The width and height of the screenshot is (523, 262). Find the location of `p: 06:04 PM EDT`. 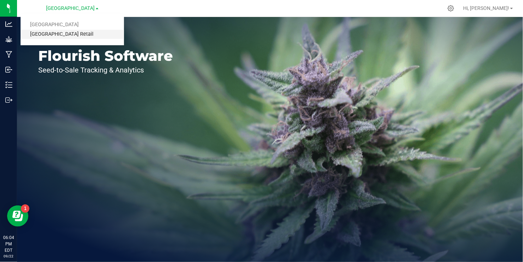

p: 06:04 PM EDT is located at coordinates (8, 244).